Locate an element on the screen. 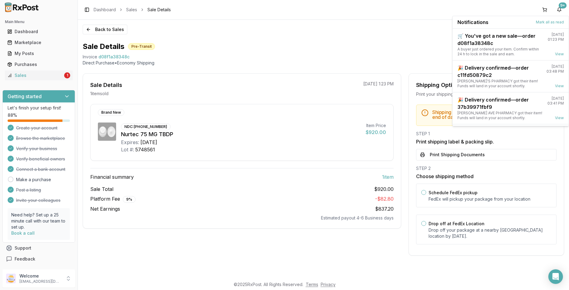  div: Brand New is located at coordinates (111, 112).